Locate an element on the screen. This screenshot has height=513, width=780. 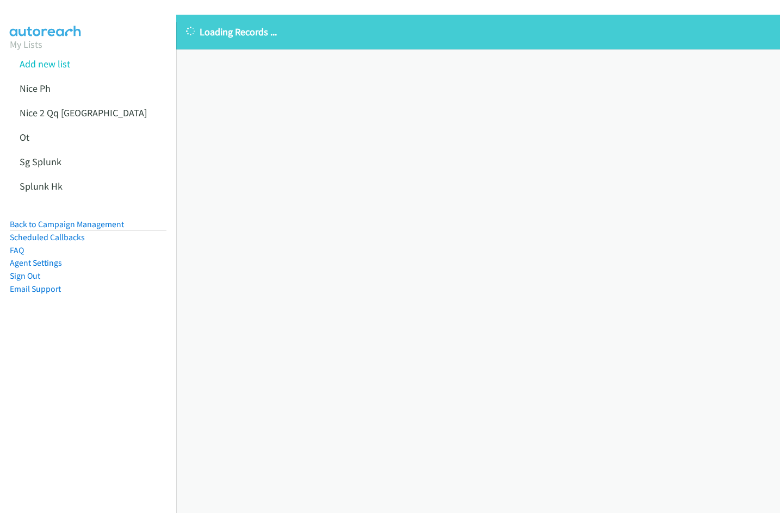
a: Sg Splunk is located at coordinates (40, 162).